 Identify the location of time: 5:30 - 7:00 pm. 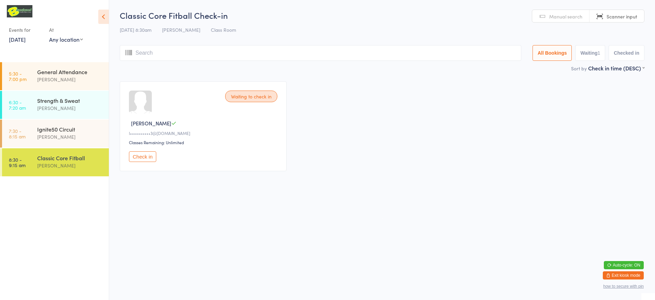
(18, 76).